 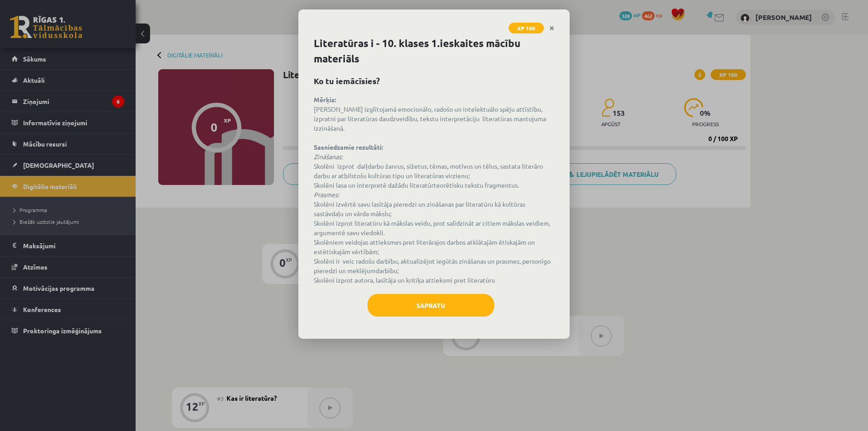 What do you see at coordinates (434, 51) in the screenshot?
I see `h1: Literatūras i - 10. klases 1.ieskaites mācību materiāls` at bounding box center [434, 51].